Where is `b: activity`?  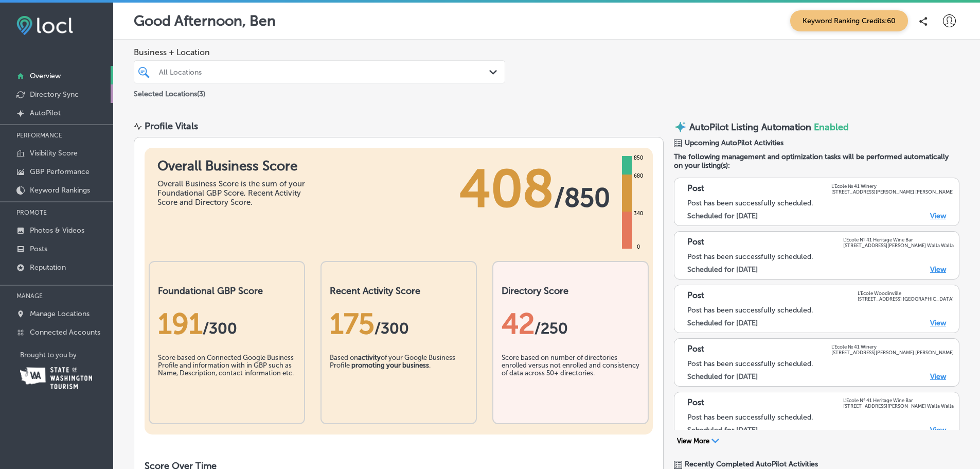 b: activity is located at coordinates (370, 357).